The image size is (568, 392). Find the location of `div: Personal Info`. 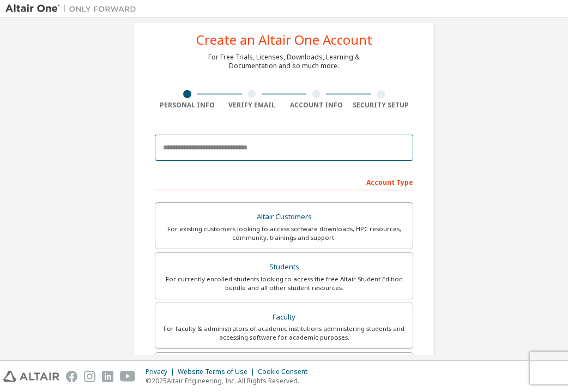

div: Personal Info is located at coordinates (187, 105).